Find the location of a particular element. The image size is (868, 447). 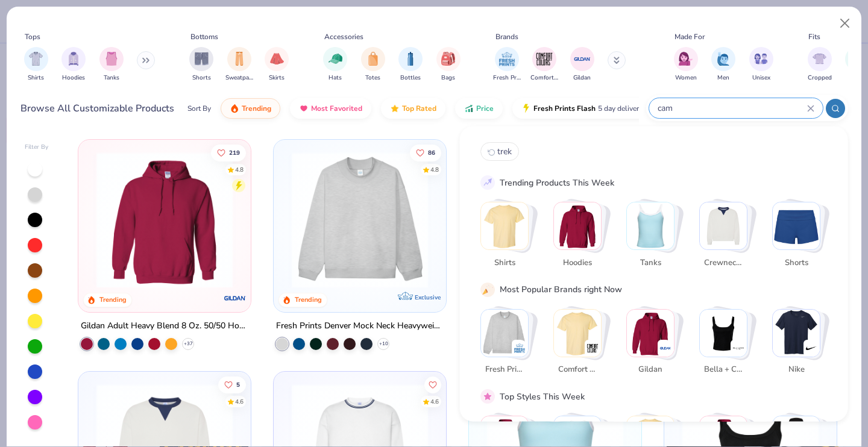

img: Unisex Image is located at coordinates (761, 59).